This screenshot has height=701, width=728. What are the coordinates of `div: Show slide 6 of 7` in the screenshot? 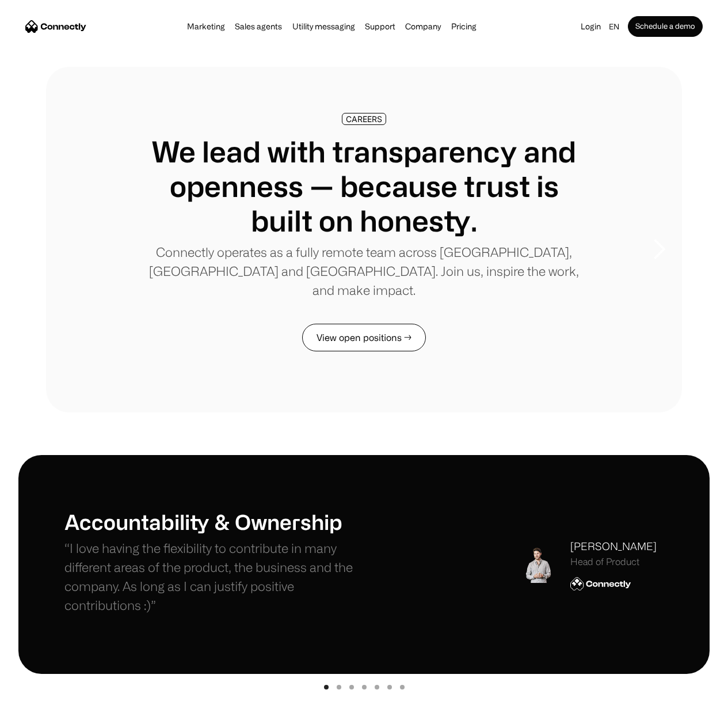 It's located at (389, 687).